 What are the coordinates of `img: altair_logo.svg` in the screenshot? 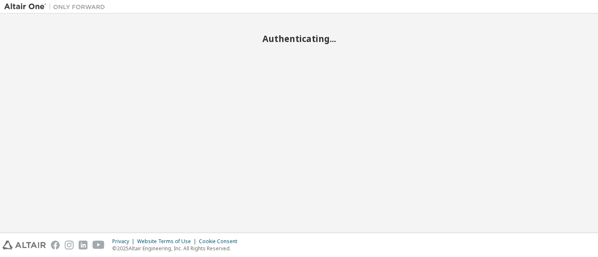 It's located at (24, 245).